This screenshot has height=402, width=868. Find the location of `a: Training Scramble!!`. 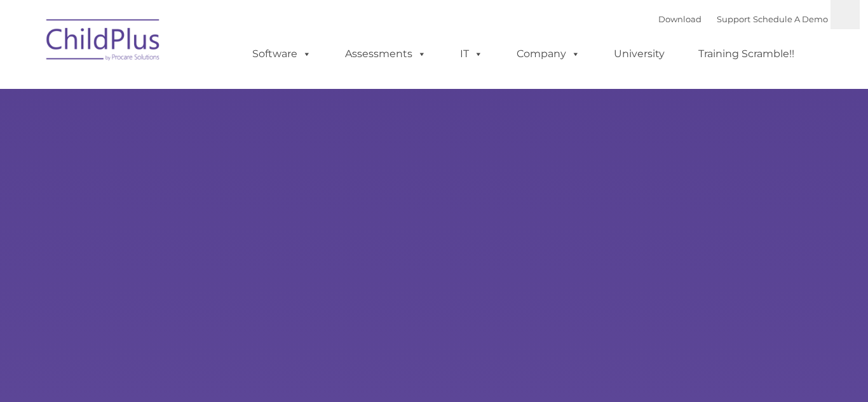

a: Training Scramble!! is located at coordinates (746, 54).